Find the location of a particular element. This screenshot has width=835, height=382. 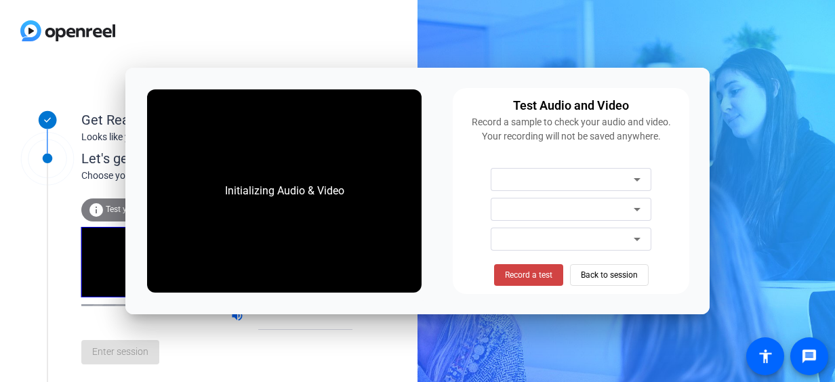

div: Initializing Audio & Video is located at coordinates (285, 191).